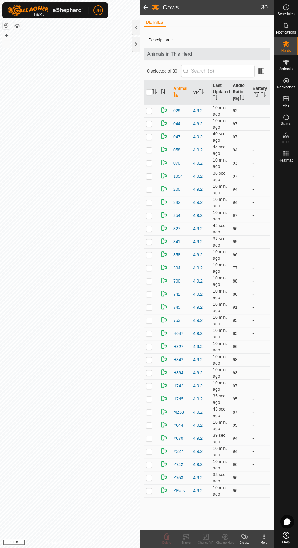 The height and width of the screenshot is (548, 298). What do you see at coordinates (177, 268) in the screenshot?
I see `span: 394` at bounding box center [177, 268].